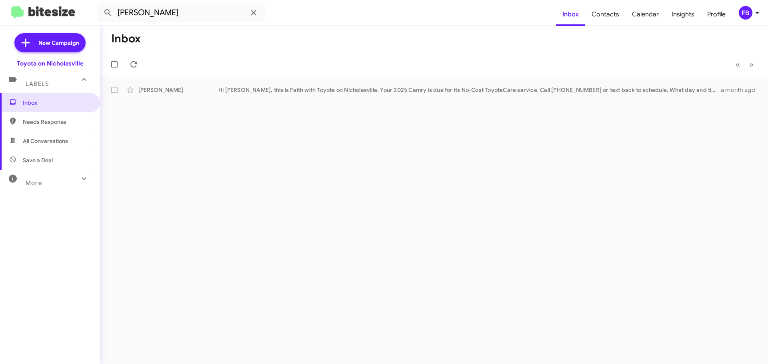 This screenshot has width=768, height=364. Describe the element at coordinates (683, 14) in the screenshot. I see `span: Insights` at that location.